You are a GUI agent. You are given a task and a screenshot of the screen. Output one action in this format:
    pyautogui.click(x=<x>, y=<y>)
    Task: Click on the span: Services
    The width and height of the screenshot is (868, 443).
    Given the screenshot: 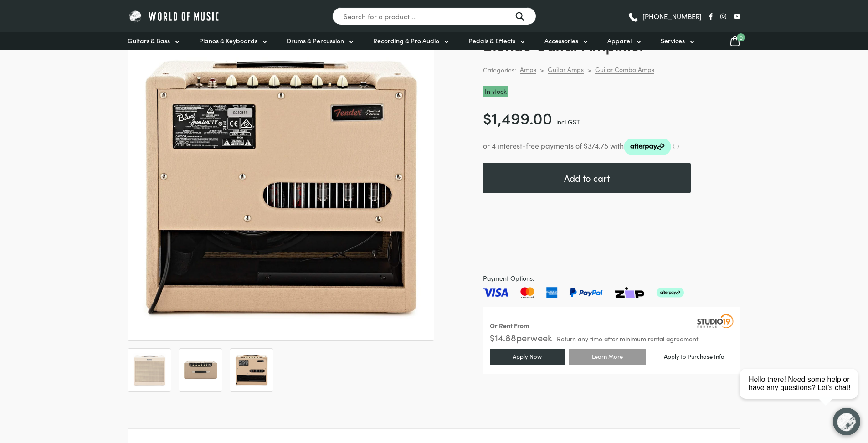 What is the action you would take?
    pyautogui.click(x=672, y=41)
    